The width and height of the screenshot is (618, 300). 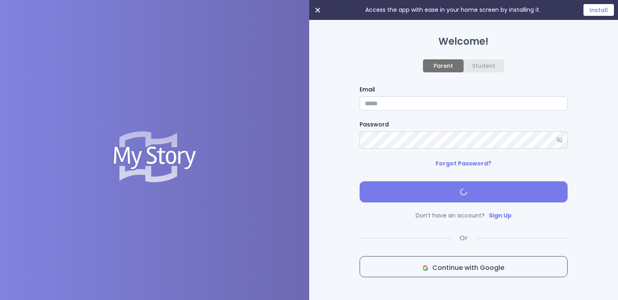 I want to click on span: Continue with Google, so click(x=463, y=268).